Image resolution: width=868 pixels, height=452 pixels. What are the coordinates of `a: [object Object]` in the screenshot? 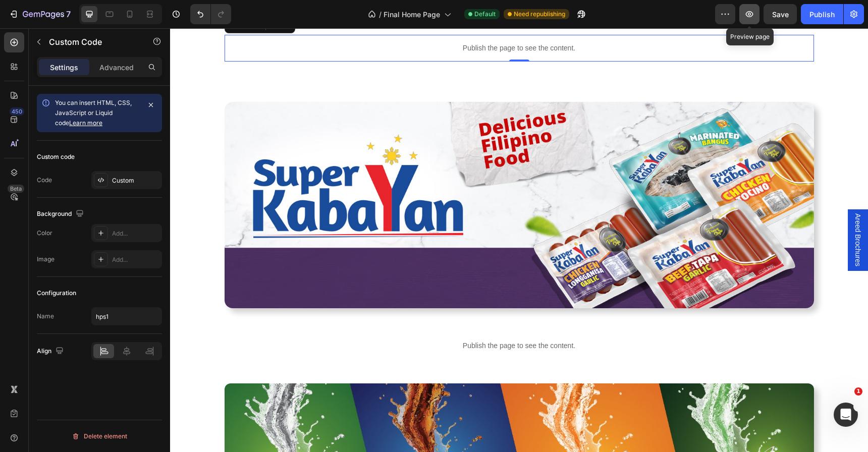 It's located at (350, 177).